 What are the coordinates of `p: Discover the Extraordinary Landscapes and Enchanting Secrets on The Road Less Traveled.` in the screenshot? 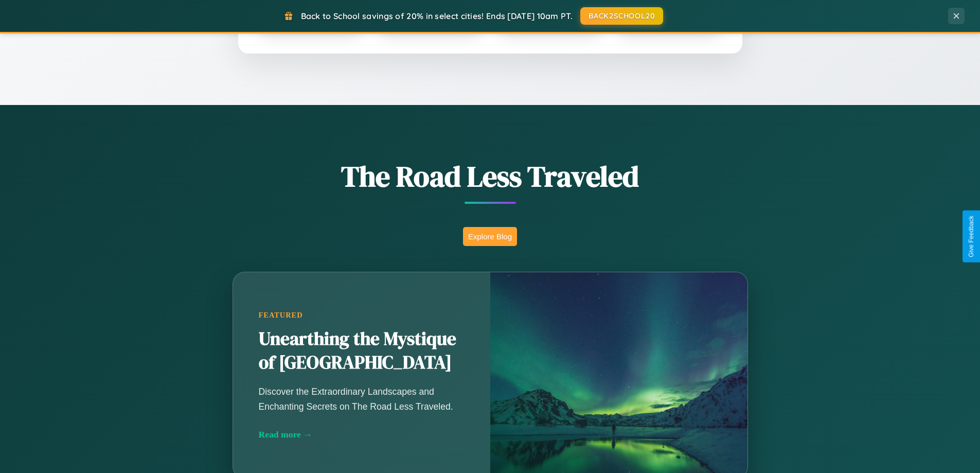 It's located at (362, 398).